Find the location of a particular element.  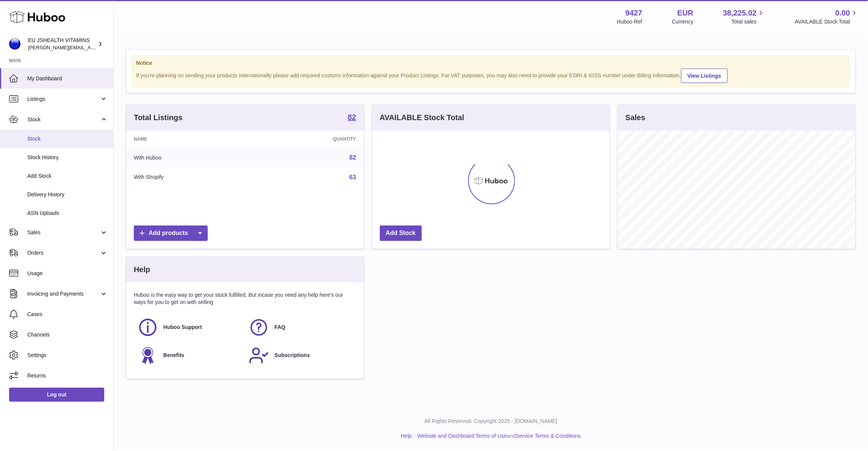

a: FAQ is located at coordinates (300, 328).